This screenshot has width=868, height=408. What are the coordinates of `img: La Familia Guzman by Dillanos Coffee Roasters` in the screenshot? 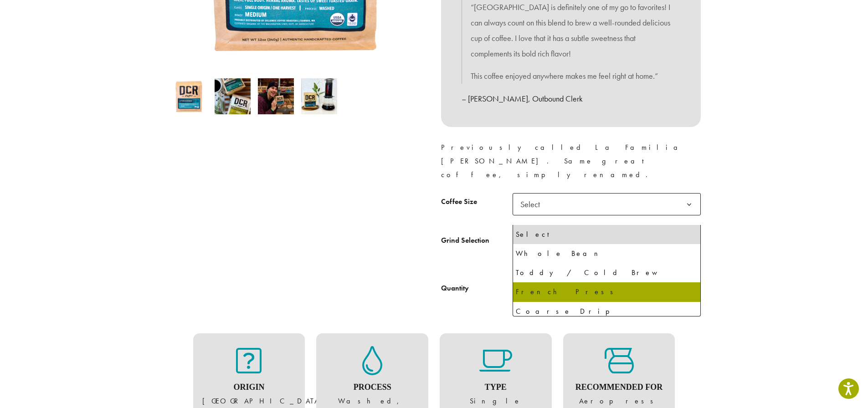 It's located at (189, 96).